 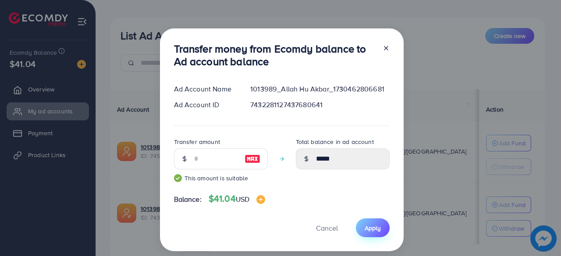 What do you see at coordinates (372, 228) in the screenshot?
I see `button: Apply` at bounding box center [372, 228].